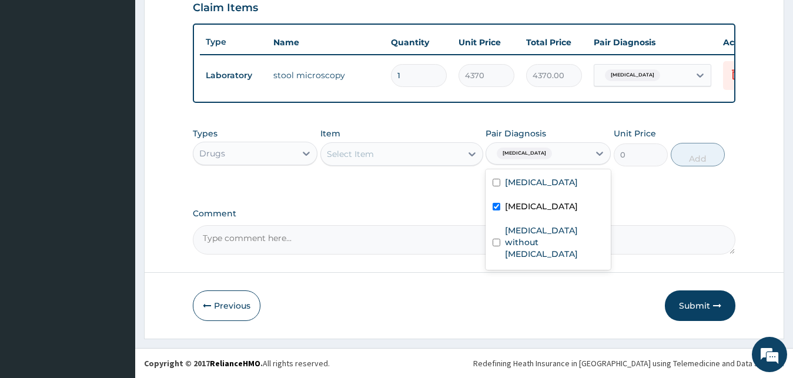 The height and width of the screenshot is (378, 793). I want to click on label: Item, so click(330, 133).